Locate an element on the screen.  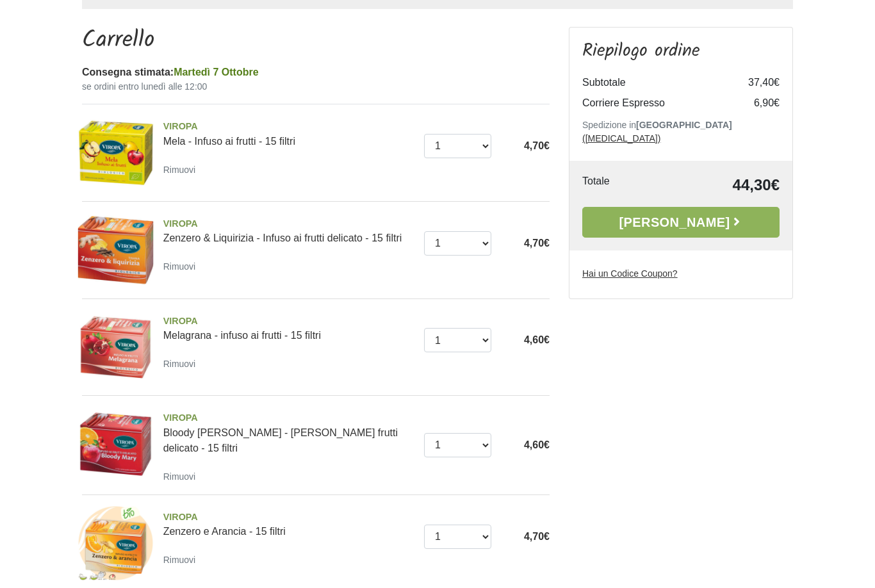
small: se ordini entro lunedì alle 12:00 is located at coordinates (316, 87).